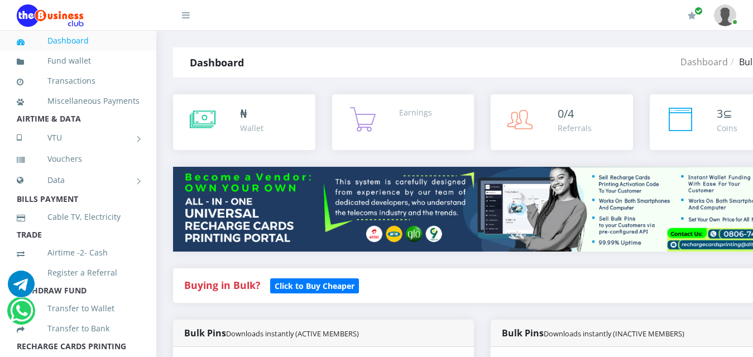  I want to click on a: Earnings, so click(403, 122).